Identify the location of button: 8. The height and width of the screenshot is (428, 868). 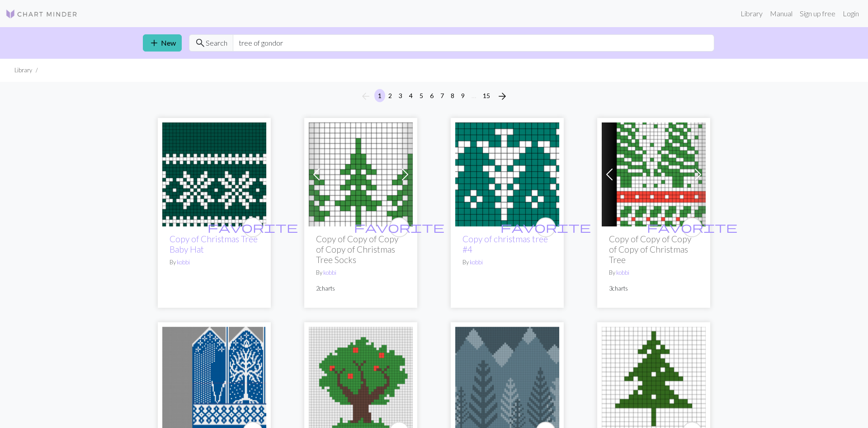
(453, 96).